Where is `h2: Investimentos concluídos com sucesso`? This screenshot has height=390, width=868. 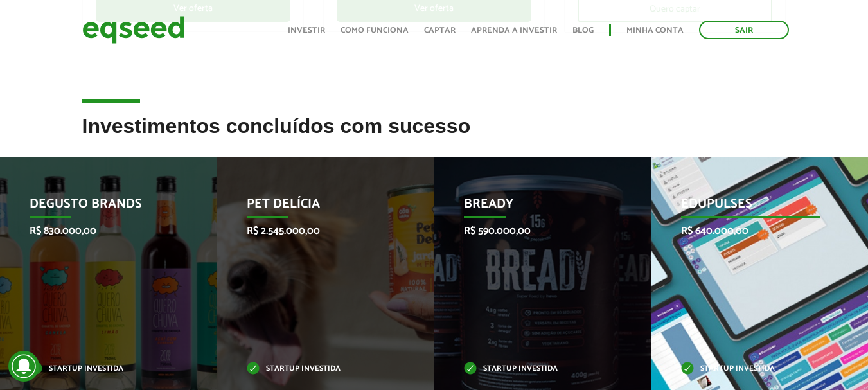 h2: Investimentos concluídos com sucesso is located at coordinates (434, 136).